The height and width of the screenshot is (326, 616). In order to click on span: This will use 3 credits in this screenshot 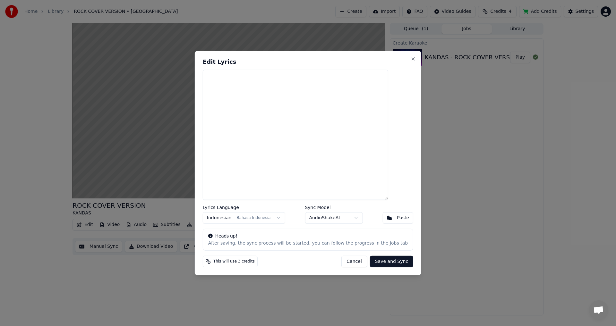, I will do `click(234, 262)`.